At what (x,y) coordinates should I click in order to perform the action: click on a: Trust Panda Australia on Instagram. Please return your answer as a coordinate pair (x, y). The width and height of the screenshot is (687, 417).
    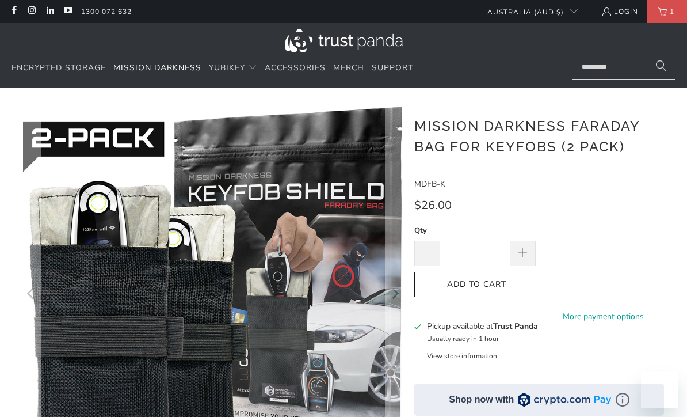
    Looking at the image, I should click on (31, 12).